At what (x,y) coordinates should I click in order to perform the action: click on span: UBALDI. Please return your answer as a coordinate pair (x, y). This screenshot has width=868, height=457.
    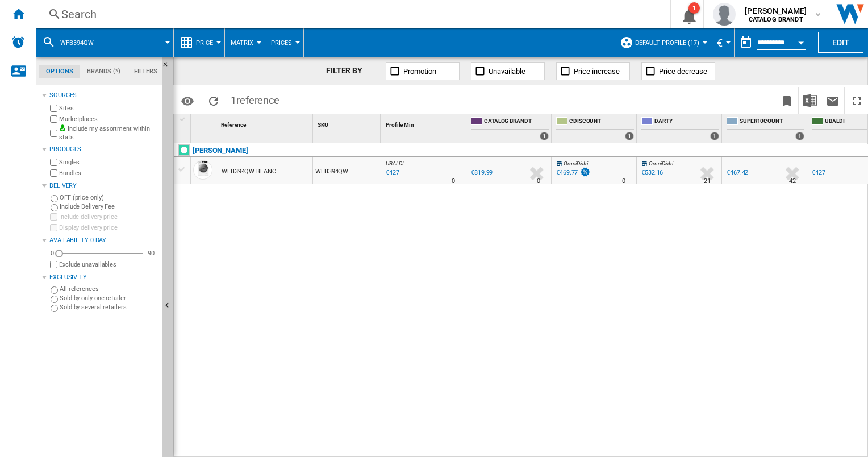
    Looking at the image, I should click on (394, 163).